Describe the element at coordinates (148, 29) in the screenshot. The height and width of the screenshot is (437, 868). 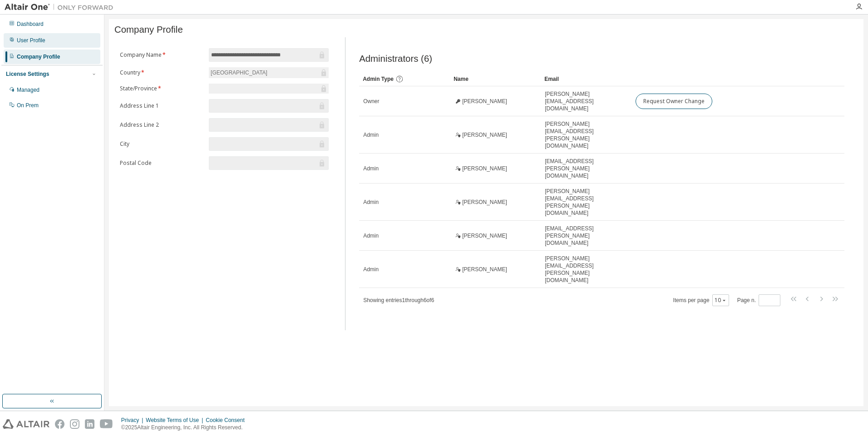
I see `span: Company Profile` at that location.